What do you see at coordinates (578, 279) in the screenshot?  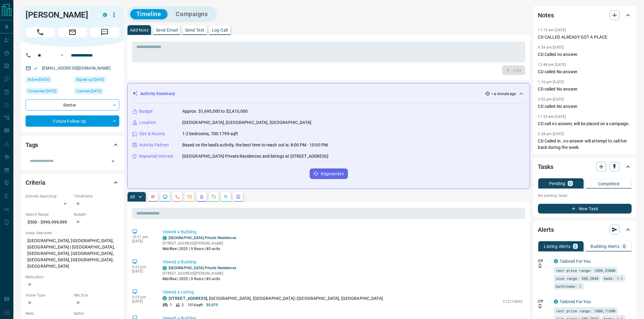 I see `span: size range: 360,3848` at bounding box center [578, 279].